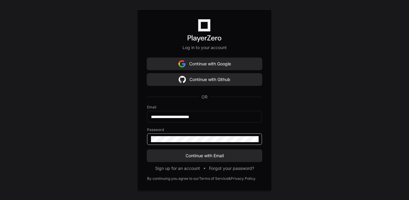 The height and width of the screenshot is (200, 409). I want to click on span: OR, so click(205, 97).